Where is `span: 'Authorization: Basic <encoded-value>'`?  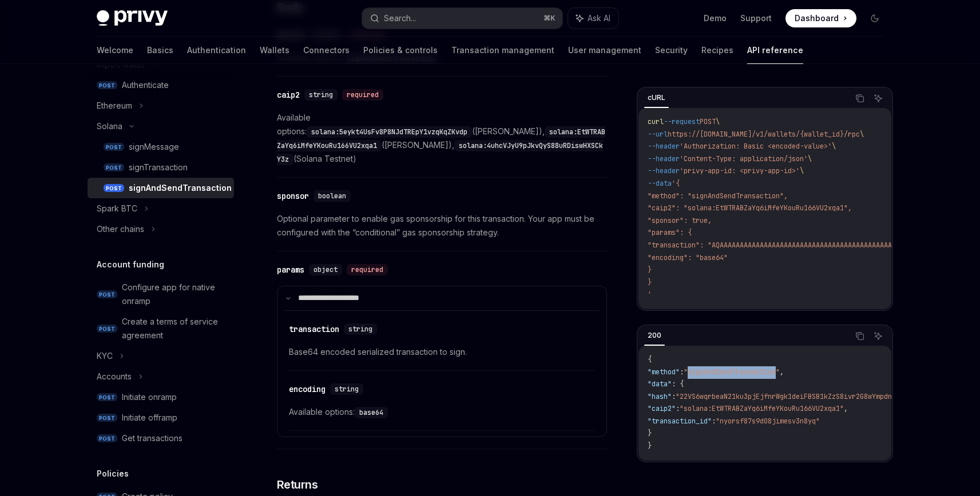
span: 'Authorization: Basic <encoded-value>' is located at coordinates (756, 147).